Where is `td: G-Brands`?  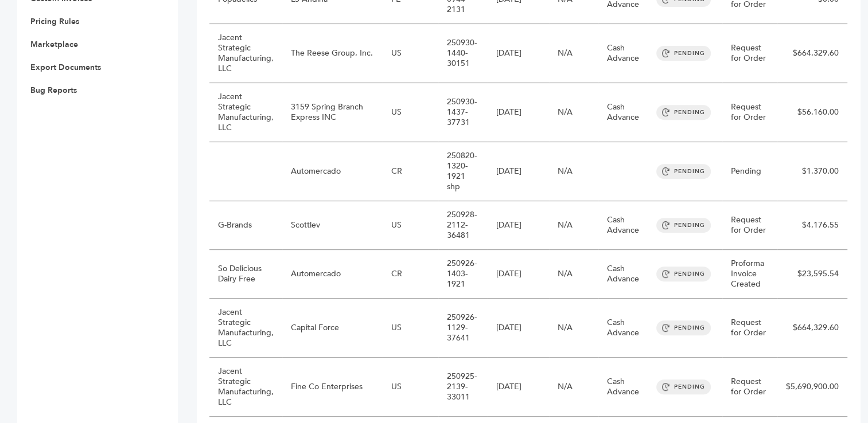
td: G-Brands is located at coordinates (246, 225).